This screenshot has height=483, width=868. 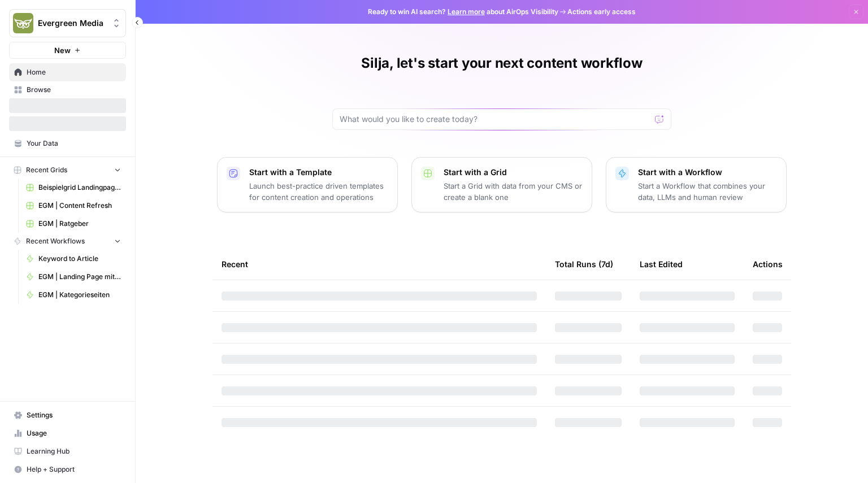 What do you see at coordinates (67, 469) in the screenshot?
I see `button: Help + Support` at bounding box center [67, 469].